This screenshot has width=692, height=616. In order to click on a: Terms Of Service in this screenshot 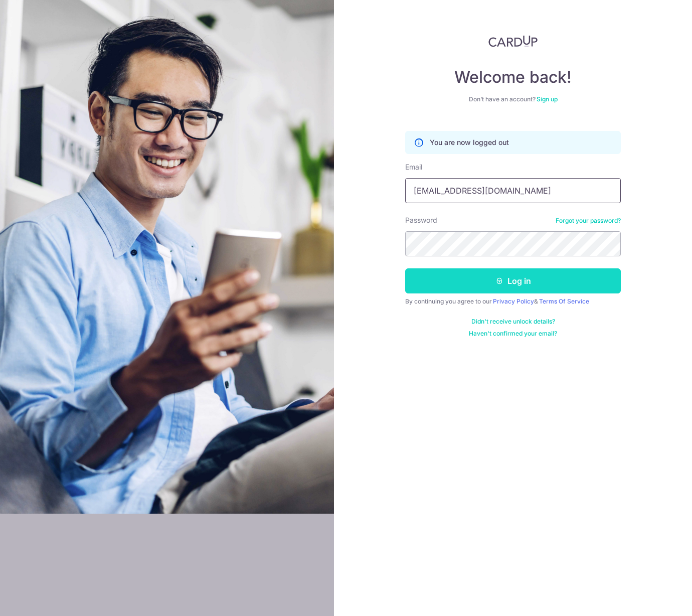, I will do `click(565, 301)`.